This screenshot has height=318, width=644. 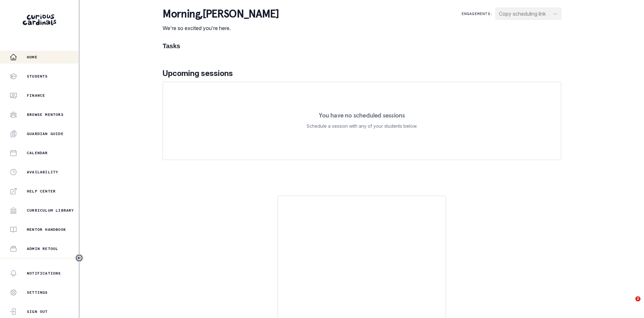 I want to click on p: Curriculum Library, so click(x=51, y=210).